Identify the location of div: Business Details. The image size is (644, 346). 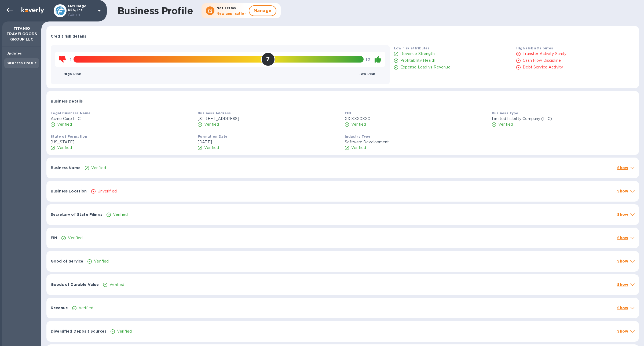
(343, 100).